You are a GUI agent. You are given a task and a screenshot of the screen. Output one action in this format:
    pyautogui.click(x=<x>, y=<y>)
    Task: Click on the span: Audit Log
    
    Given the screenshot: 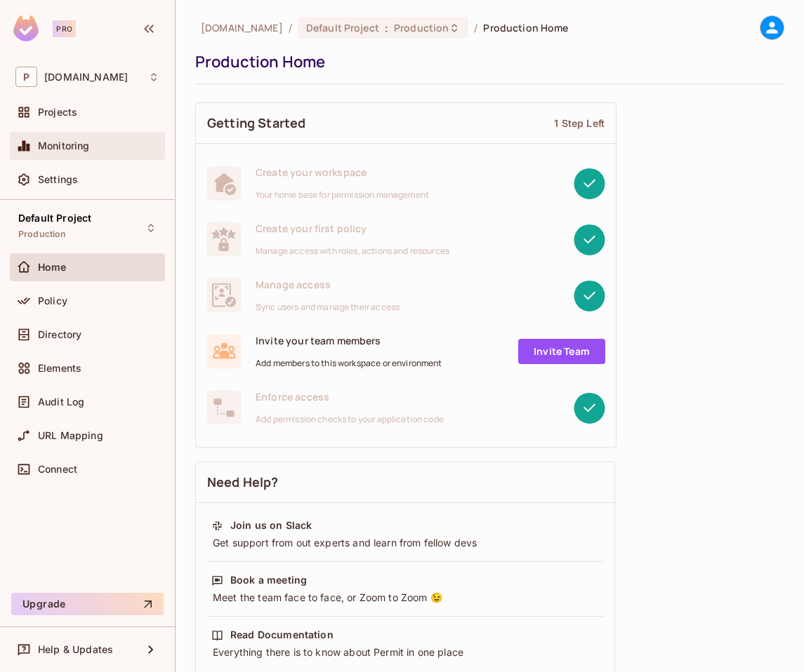 What is the action you would take?
    pyautogui.click(x=61, y=402)
    